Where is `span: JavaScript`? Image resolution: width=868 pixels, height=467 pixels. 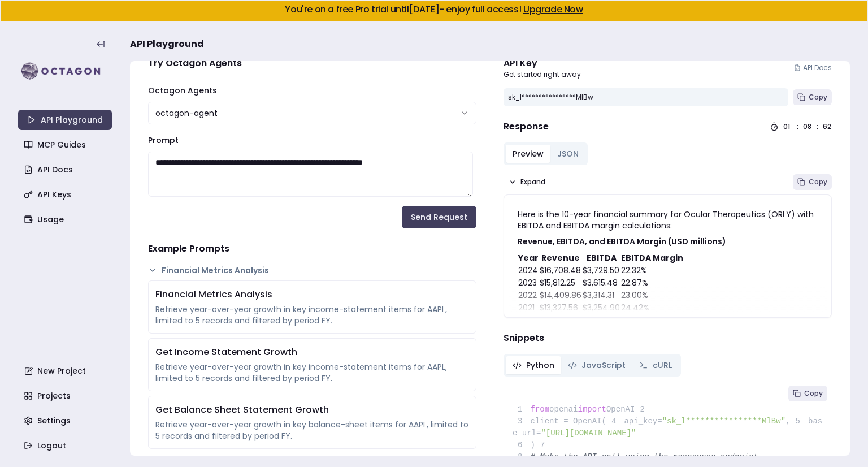
span: JavaScript is located at coordinates (604, 365).